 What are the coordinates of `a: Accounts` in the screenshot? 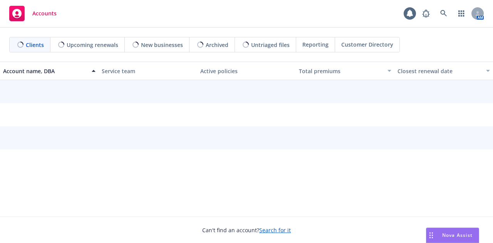 It's located at (33, 13).